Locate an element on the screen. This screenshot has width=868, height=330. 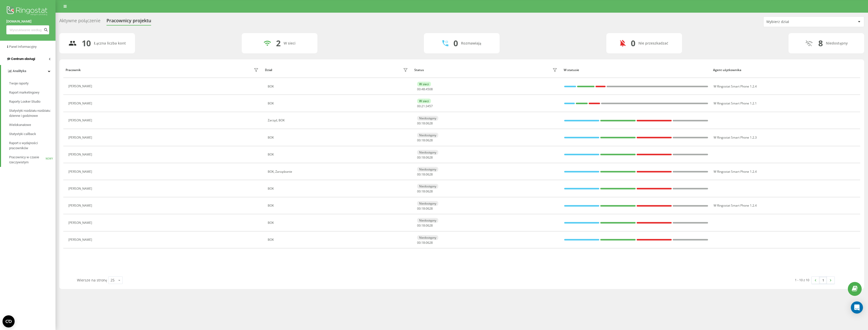
font: Raporty Looker Studio is located at coordinates (25, 102).